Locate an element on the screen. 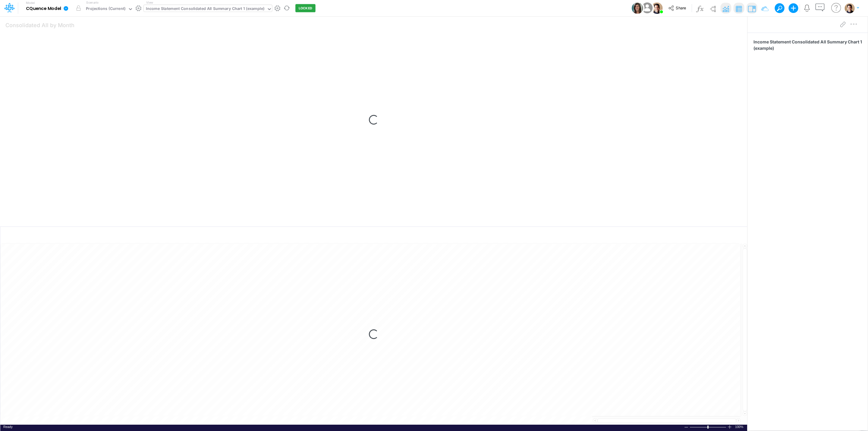 This screenshot has width=868, height=431. button: LOCKED is located at coordinates (305, 8).